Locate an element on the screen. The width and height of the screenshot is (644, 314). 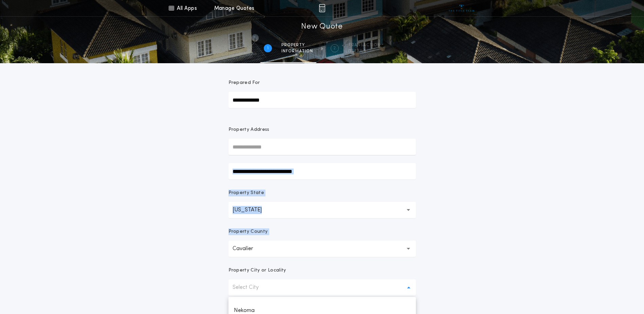
p: Cavalier is located at coordinates (248, 249).